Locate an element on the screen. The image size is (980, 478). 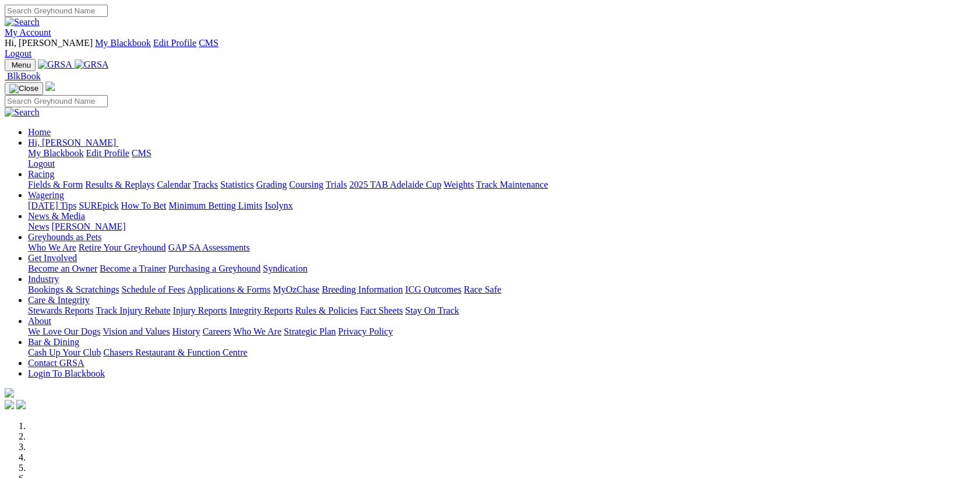
span: BlkBook is located at coordinates (24, 76).